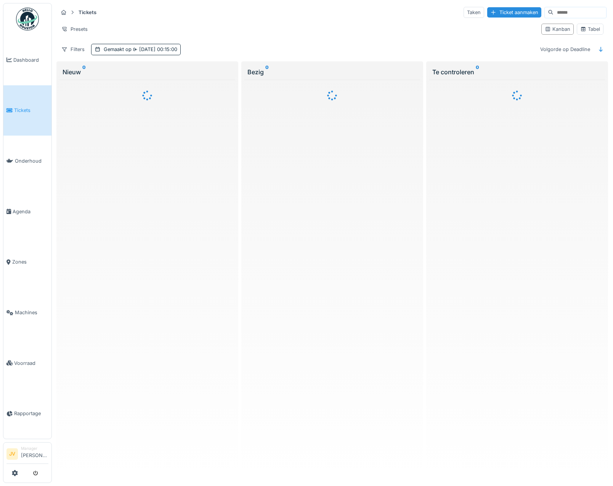 Image resolution: width=613 pixels, height=486 pixels. I want to click on div: Kanban, so click(557, 29).